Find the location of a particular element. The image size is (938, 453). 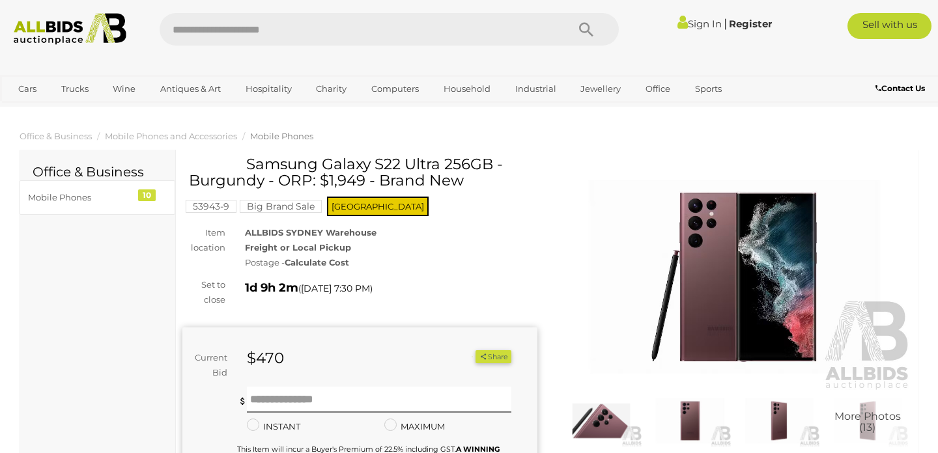

a: Big Brand Sale is located at coordinates (281, 206).